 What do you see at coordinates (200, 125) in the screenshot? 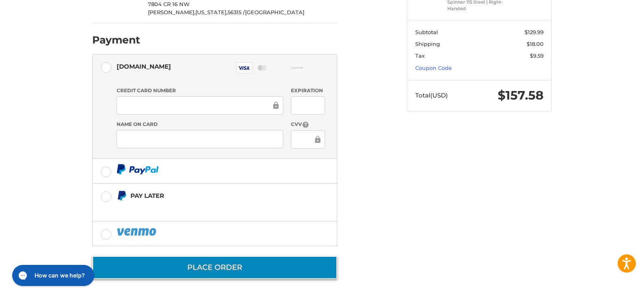
I see `label: Name on Card` at bounding box center [200, 125].